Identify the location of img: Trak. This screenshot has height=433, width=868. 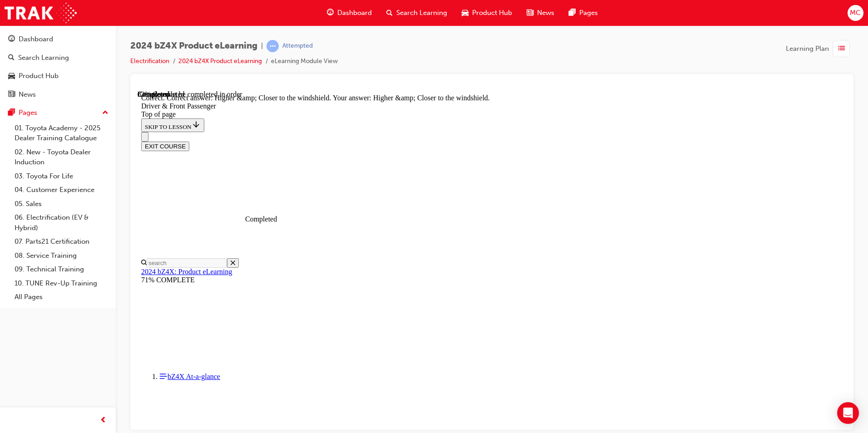
(40, 13).